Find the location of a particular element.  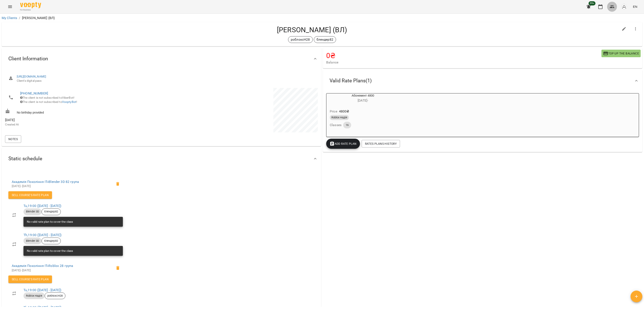

div: Абонемент 4800 is located at coordinates (363, 98).